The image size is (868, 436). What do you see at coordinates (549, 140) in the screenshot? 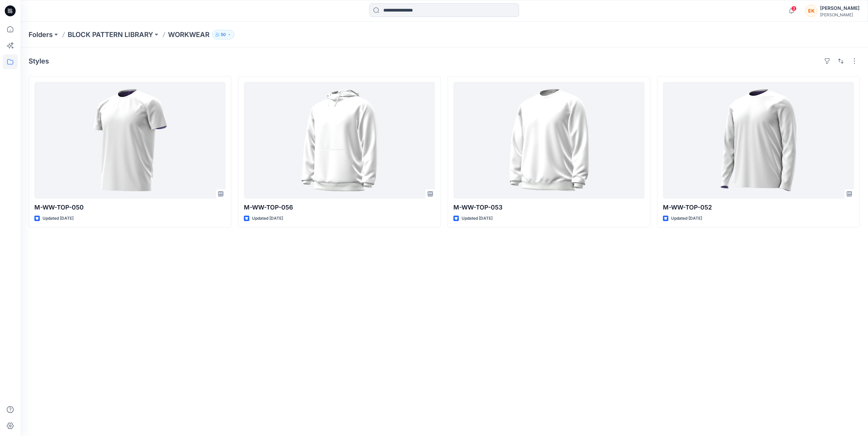
I see `a: M-WW-TOP-053` at bounding box center [549, 140].